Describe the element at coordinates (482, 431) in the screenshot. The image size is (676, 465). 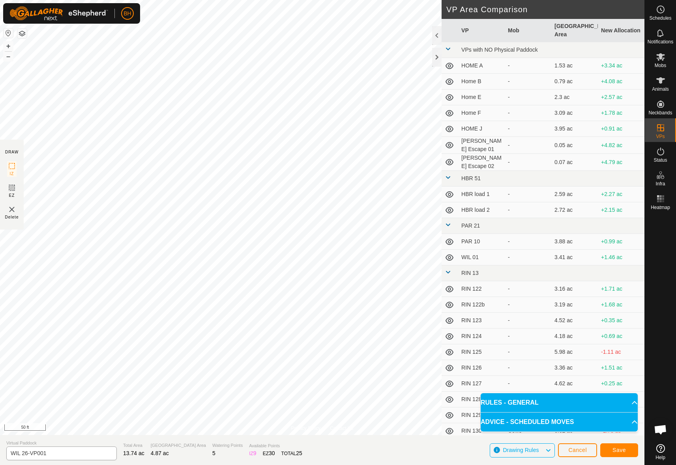
I see `td: RIN 130` at that location.